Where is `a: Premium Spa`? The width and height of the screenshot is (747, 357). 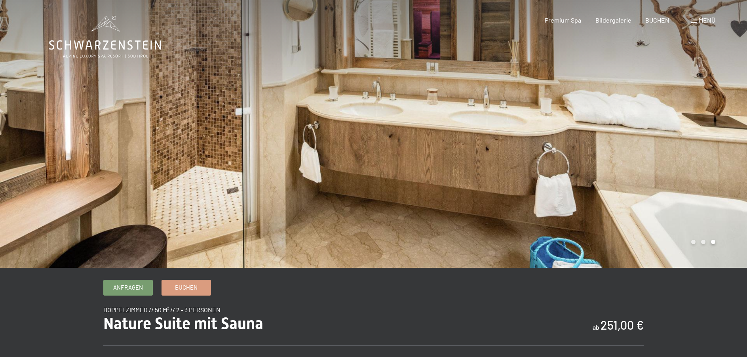 a: Premium Spa is located at coordinates (563, 20).